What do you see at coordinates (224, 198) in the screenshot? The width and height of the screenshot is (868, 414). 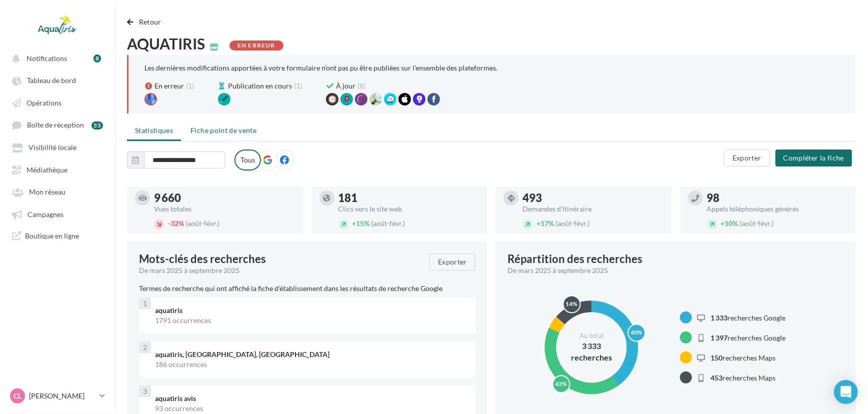 I see `div: 9 660` at bounding box center [224, 198].